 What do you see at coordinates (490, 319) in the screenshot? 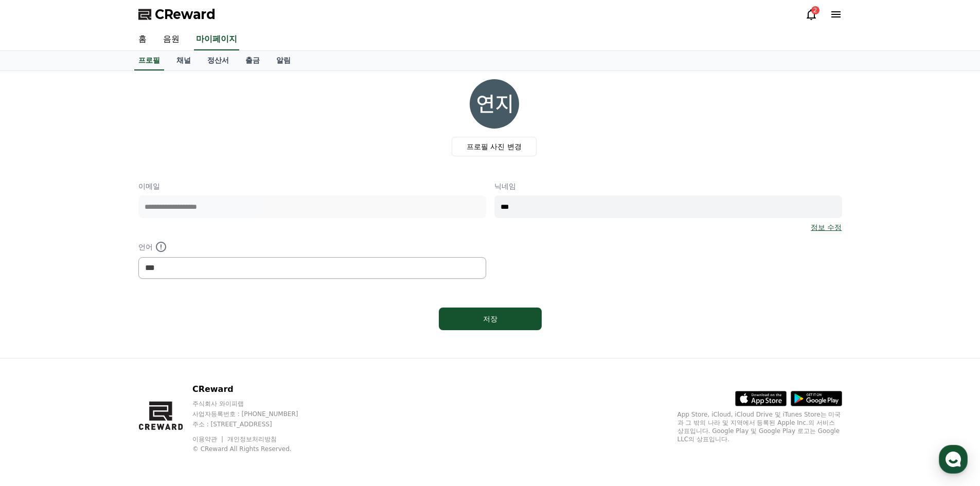
I see `button: 저장` at bounding box center [490, 319].